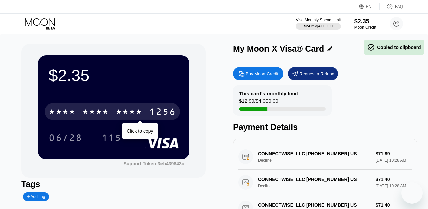 The height and width of the screenshot is (209, 428). I want to click on div: Visa Monthly Spend Limit$24.25/$4,000.00, so click(318, 24).